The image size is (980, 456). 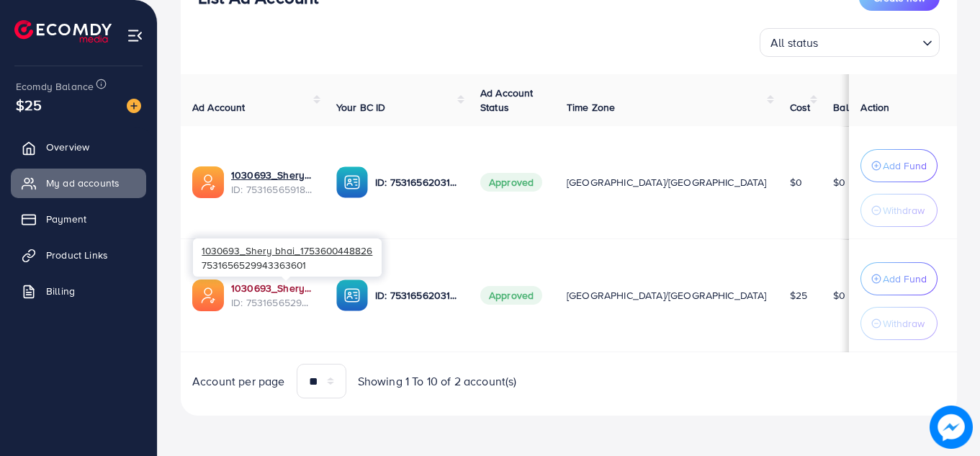 I want to click on span: My ad accounts, so click(x=83, y=183).